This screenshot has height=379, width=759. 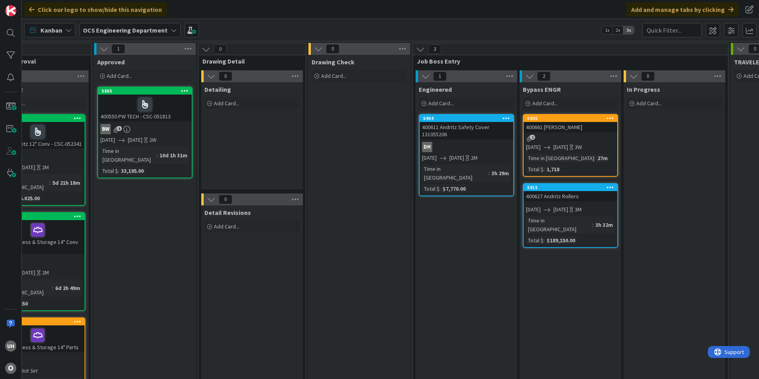 What do you see at coordinates (578, 209) in the screenshot?
I see `div: 3M` at bounding box center [578, 209].